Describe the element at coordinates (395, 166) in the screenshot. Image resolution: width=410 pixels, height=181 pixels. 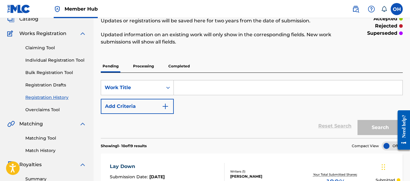
I see `div: Chat Widget` at that location.